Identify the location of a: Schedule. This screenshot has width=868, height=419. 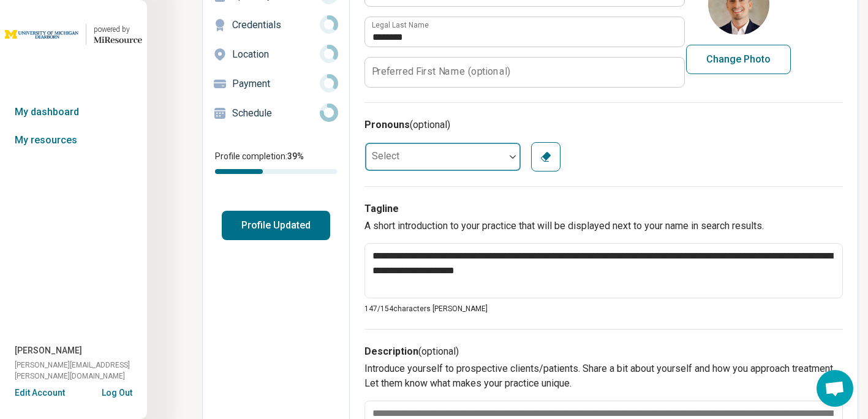
(276, 114).